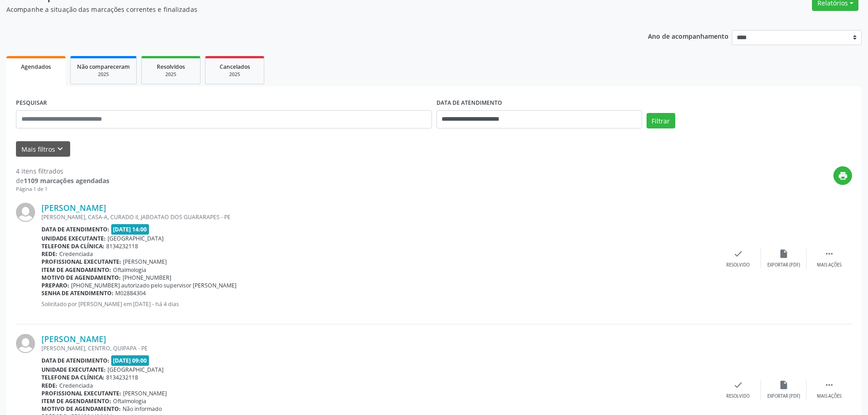 This screenshot has width=868, height=415. I want to click on i: print, so click(844, 176).